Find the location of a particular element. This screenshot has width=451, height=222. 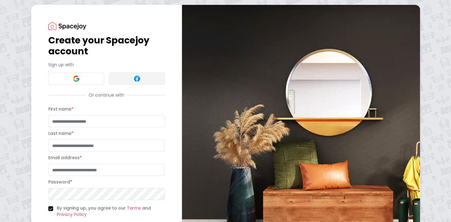

label: First name is located at coordinates (61, 109).